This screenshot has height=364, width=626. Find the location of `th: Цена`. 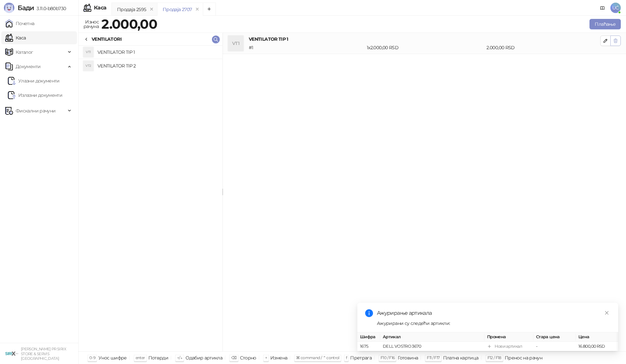

th: Цена is located at coordinates (597, 337).